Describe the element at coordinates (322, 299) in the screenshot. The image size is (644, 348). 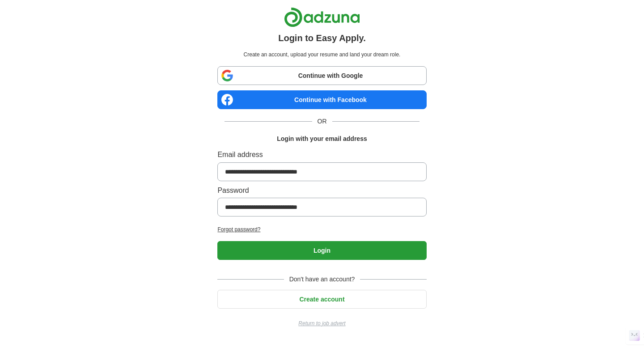
I see `button: Create account` at that location.